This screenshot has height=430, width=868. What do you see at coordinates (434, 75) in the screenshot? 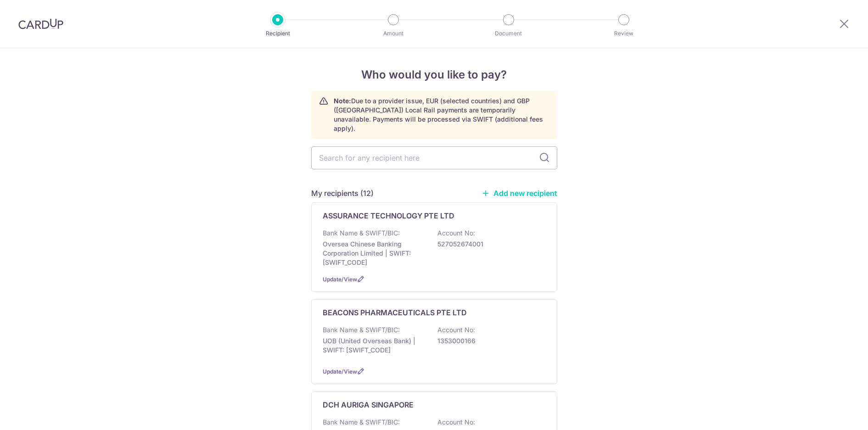
I see `h4: Who would you like to pay?` at bounding box center [434, 75].